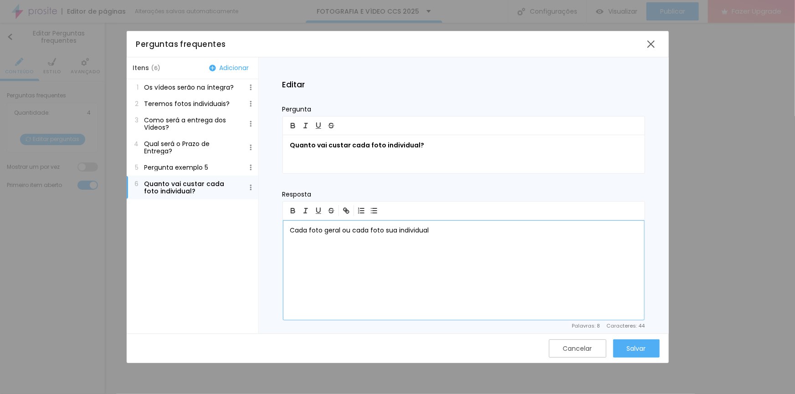 The height and width of the screenshot is (394, 795). I want to click on span: ( 6 ), so click(156, 68).